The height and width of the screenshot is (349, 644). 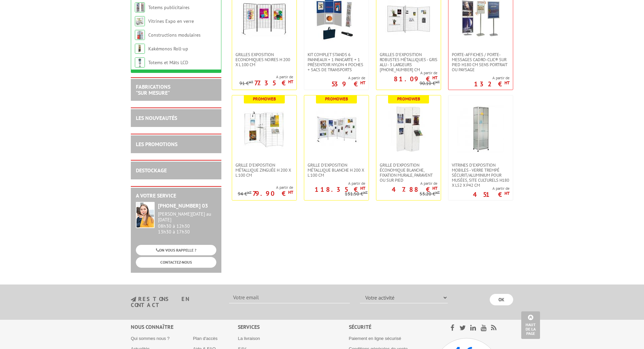 What do you see at coordinates (264, 170) in the screenshot?
I see `span: Grille d'exposition métallique Zinguée H 200 x L 100 cm` at bounding box center [264, 170].